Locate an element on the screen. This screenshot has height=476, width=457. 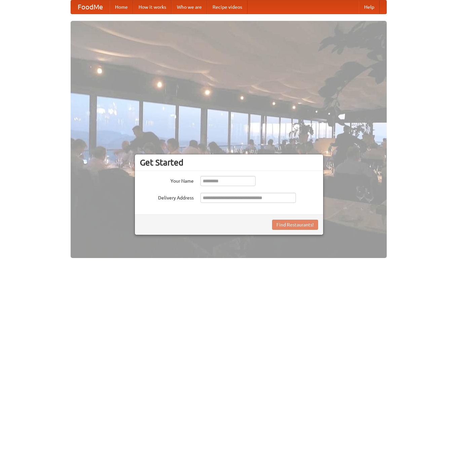
a: Help is located at coordinates (370, 7).